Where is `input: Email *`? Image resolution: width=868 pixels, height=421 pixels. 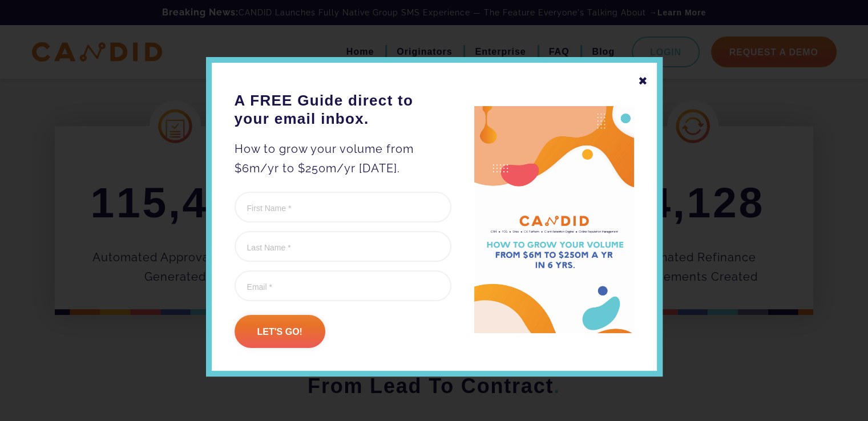 input: Email * is located at coordinates (343, 286).